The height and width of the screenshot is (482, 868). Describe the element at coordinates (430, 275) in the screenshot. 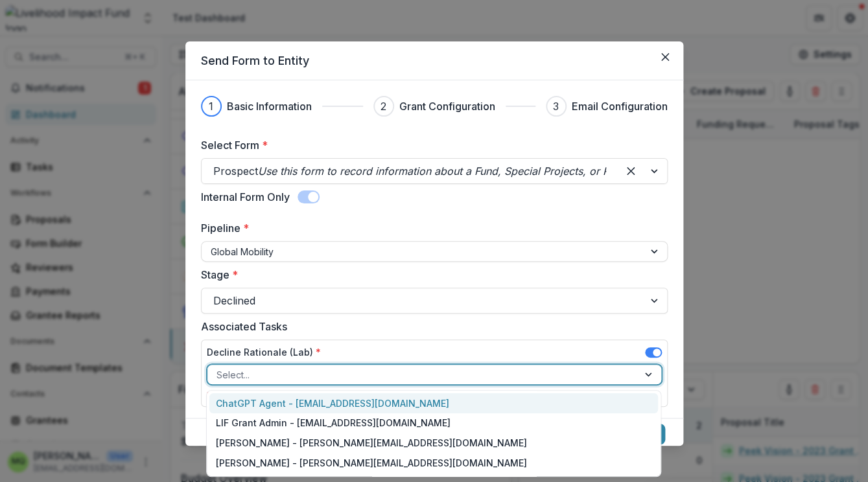

I see `label: Stage` at that location.